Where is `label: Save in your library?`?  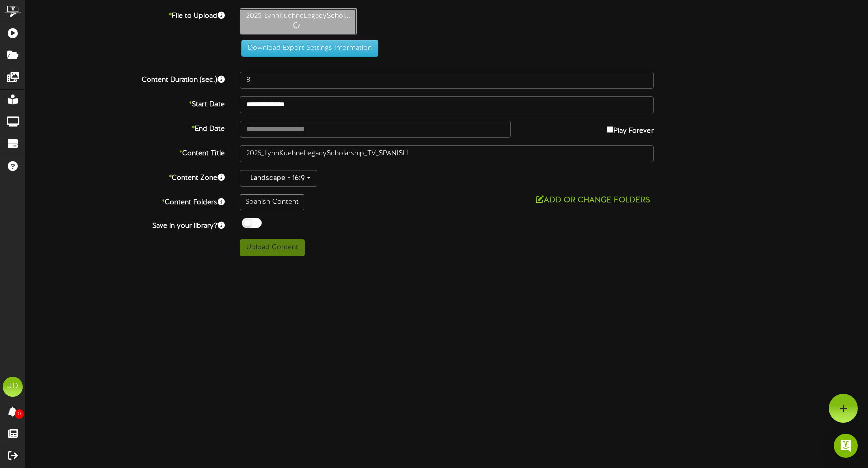 label: Save in your library? is located at coordinates (125, 224).